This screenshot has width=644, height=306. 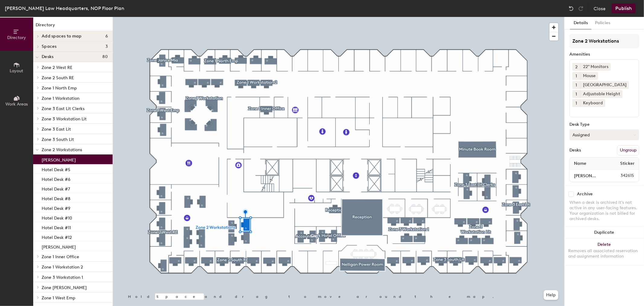 What do you see at coordinates (57, 236) in the screenshot?
I see `p: Hotel Desk #12` at bounding box center [57, 236].